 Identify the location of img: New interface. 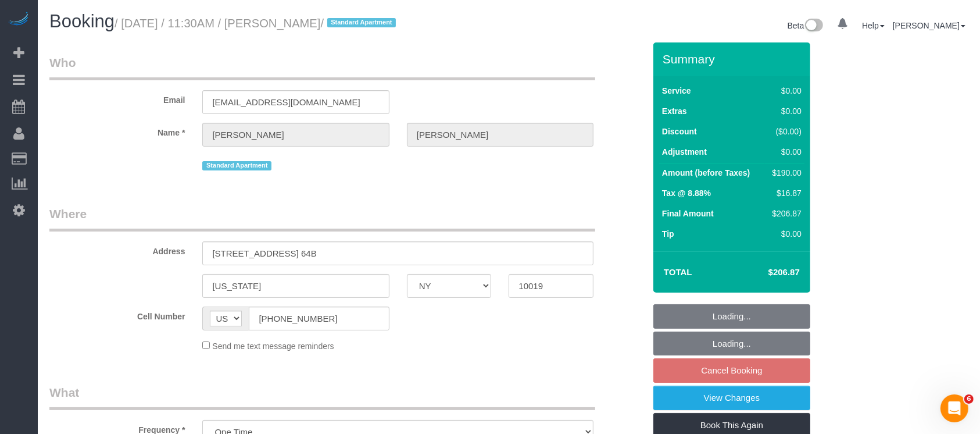
(813, 26).